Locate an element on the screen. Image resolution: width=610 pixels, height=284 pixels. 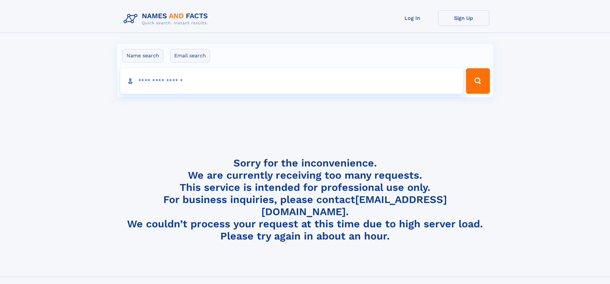
a: Log In is located at coordinates (412, 18).